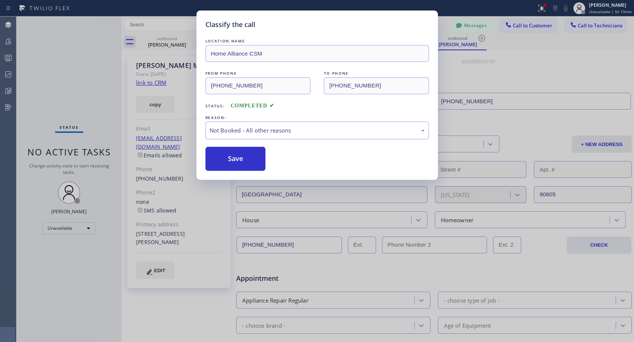  What do you see at coordinates (317, 41) in the screenshot?
I see `div: LOCATION NAME` at bounding box center [317, 41].